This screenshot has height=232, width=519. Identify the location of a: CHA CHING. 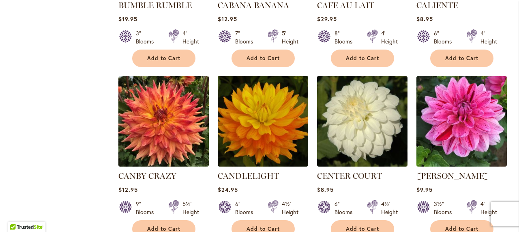
(461, 164).